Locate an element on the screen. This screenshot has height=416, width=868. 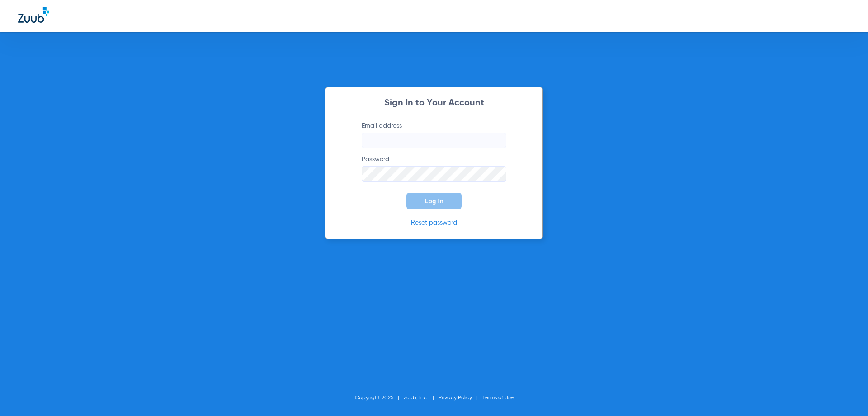
a: Privacy Policy is located at coordinates (455, 398).